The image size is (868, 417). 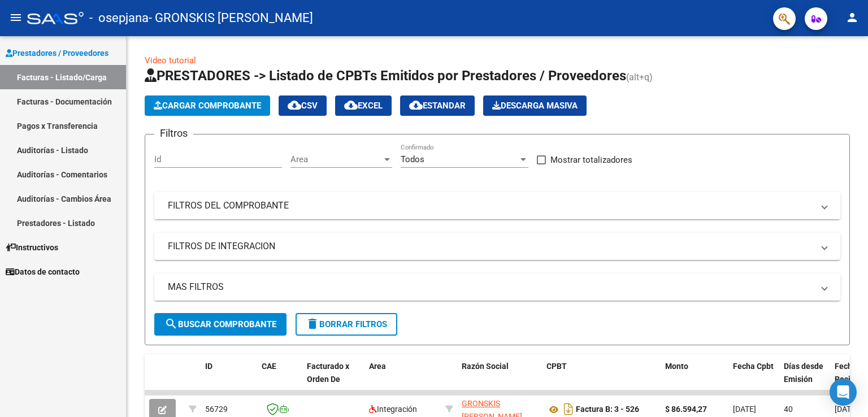 I want to click on span: Descarga Masiva, so click(x=535, y=106).